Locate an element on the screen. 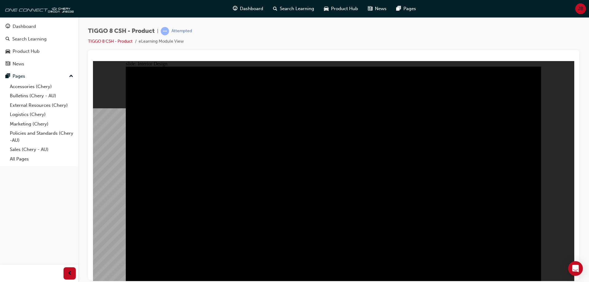  span: JB is located at coordinates (581, 9).